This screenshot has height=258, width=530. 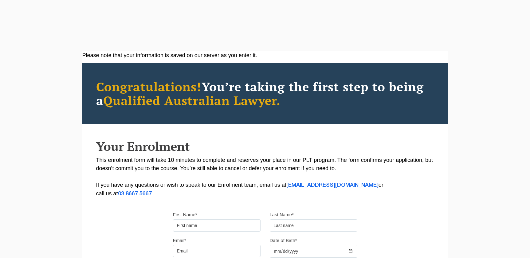 What do you see at coordinates (283, 240) in the screenshot?
I see `label: Date of Birth*` at bounding box center [283, 240].